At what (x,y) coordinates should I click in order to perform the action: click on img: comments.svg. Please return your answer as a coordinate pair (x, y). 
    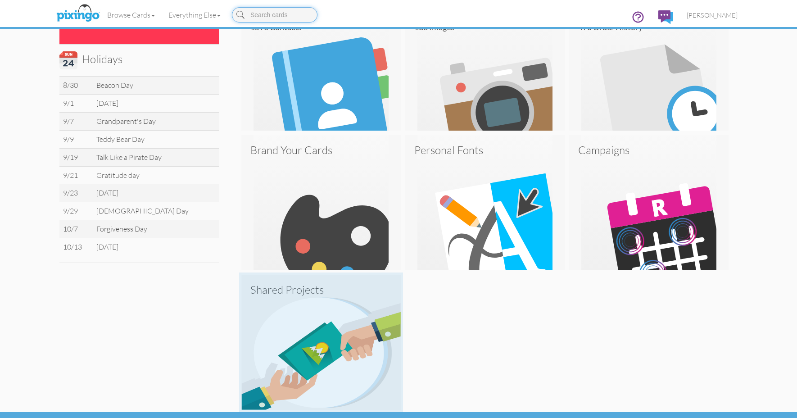
    Looking at the image, I should click on (666, 17).